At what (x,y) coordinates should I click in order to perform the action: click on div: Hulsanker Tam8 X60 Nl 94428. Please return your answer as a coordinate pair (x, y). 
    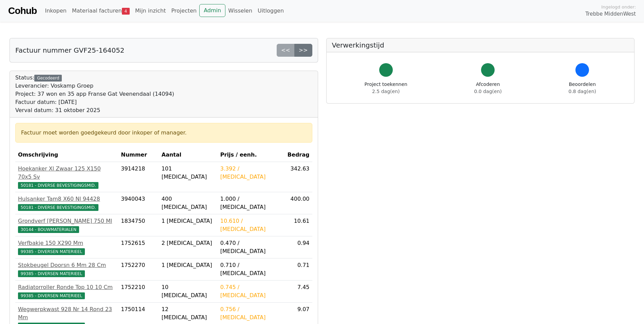
    Looking at the image, I should click on (67, 199).